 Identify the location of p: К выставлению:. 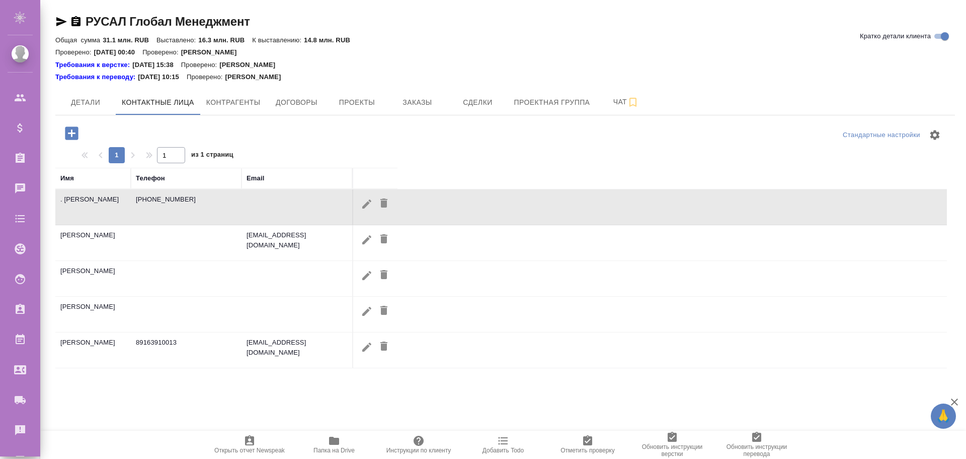
(278, 40).